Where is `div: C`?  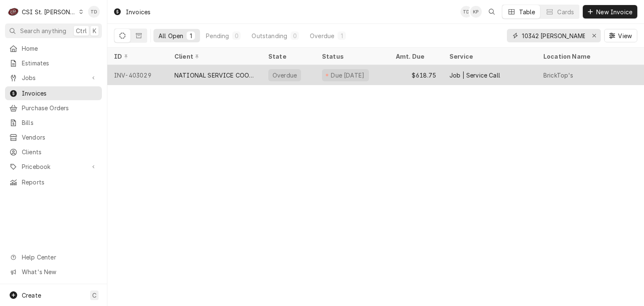 div: C is located at coordinates (14, 12).